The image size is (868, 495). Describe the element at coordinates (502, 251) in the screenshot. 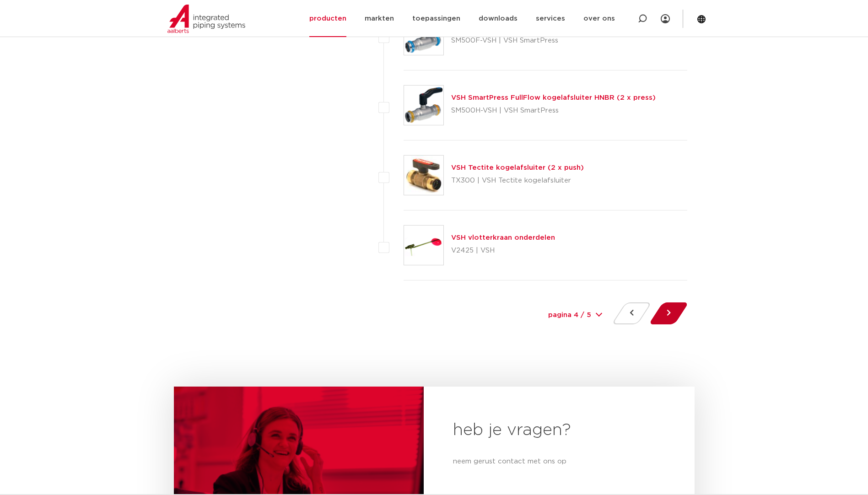

I see `p: V2425 | VSH` at that location.